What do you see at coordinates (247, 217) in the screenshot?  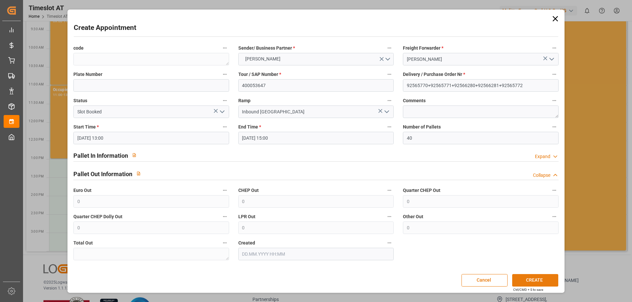 I see `span: LPR Out` at bounding box center [247, 217].